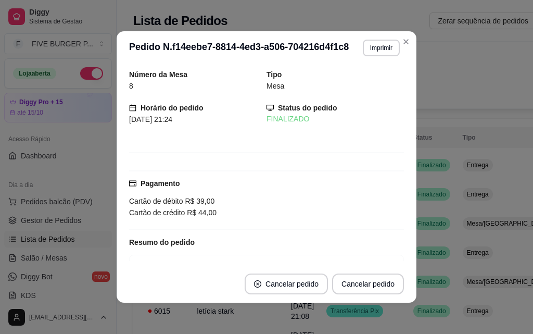 The image size is (533, 334). What do you see at coordinates (406, 42) in the screenshot?
I see `button: Close` at bounding box center [406, 42].